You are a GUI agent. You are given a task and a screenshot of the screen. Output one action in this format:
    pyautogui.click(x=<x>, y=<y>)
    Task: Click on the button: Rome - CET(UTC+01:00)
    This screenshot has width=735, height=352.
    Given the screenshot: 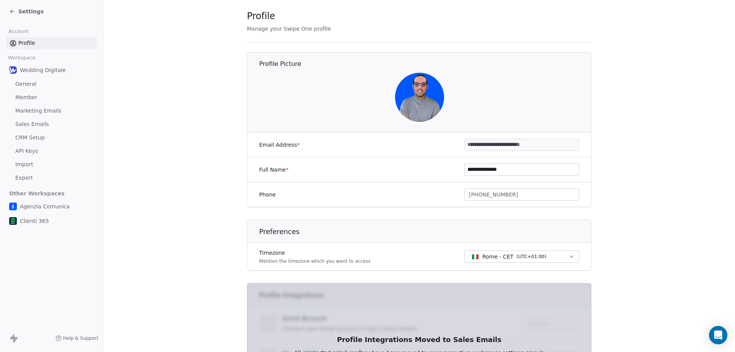 What is the action you would take?
    pyautogui.click(x=521, y=256)
    